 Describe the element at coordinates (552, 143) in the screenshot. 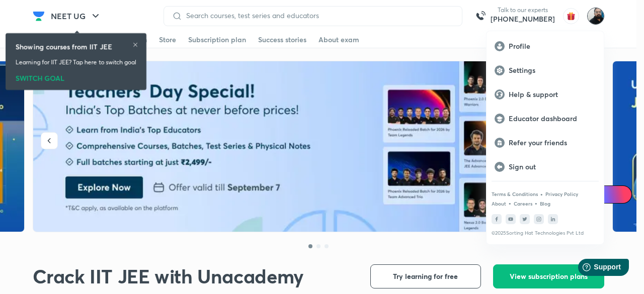

I see `p: Refer your friends` at that location.